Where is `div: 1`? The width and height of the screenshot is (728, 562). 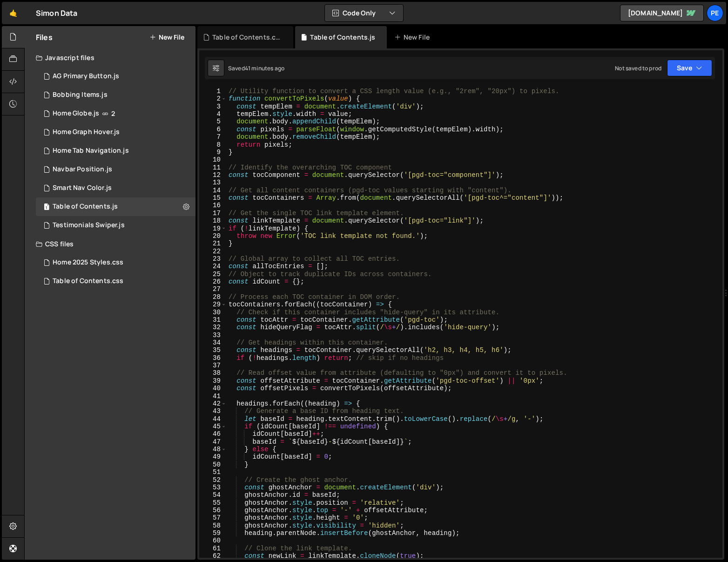
div: 1 is located at coordinates (212, 91).